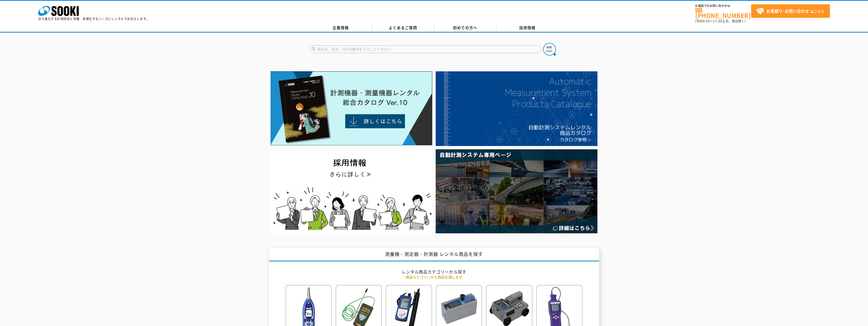 The image size is (868, 326). Describe the element at coordinates (351, 108) in the screenshot. I see `img: Catalog Ver10` at that location.